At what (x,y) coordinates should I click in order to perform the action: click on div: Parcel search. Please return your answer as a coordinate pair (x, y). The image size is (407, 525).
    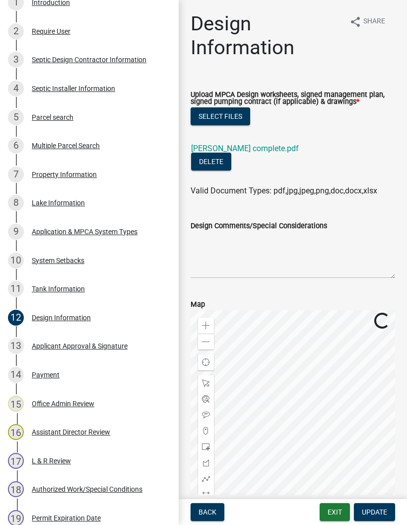
    Looking at the image, I should click on (53, 117).